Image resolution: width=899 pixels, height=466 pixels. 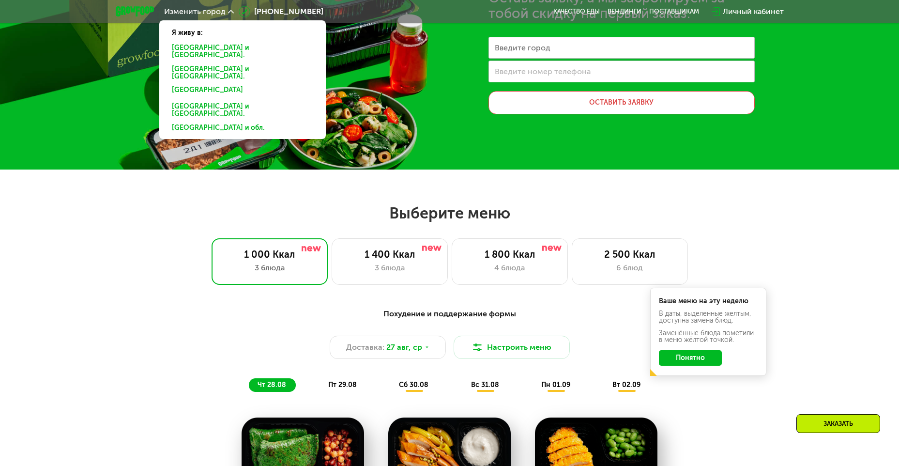 What do you see at coordinates (390, 254) in the screenshot?
I see `div: 1 400 Ккал` at bounding box center [390, 254].